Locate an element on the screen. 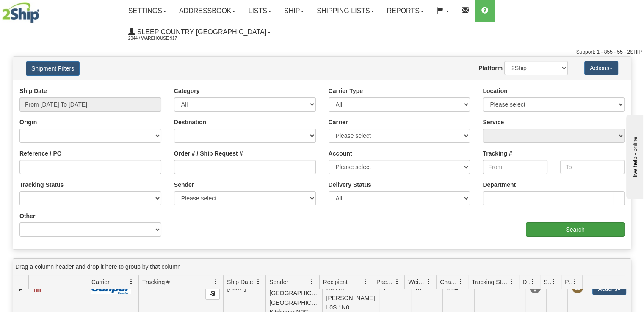 Image resolution: width=644 pixels, height=312 pixels. button: Actions is located at coordinates (601, 68).